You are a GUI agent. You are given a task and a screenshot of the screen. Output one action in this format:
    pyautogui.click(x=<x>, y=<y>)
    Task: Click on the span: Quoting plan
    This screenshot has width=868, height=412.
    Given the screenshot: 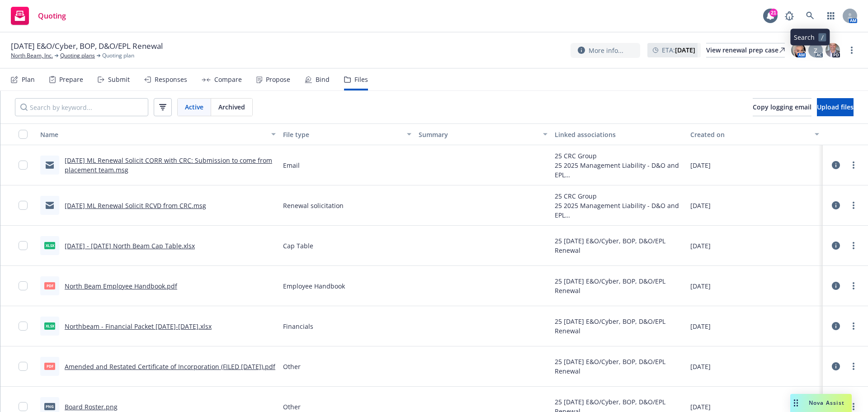 What is the action you would take?
    pyautogui.click(x=118, y=55)
    